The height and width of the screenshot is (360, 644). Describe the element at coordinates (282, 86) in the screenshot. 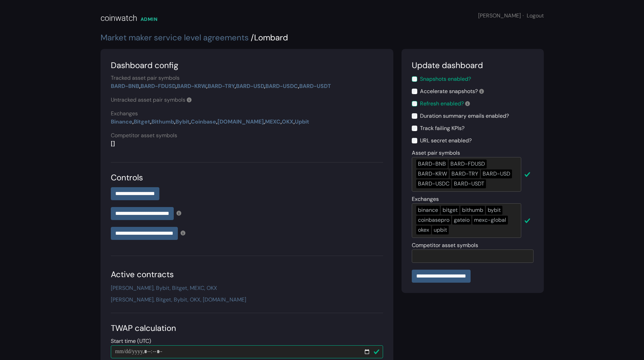

I see `a: BARD-USDC` at that location.